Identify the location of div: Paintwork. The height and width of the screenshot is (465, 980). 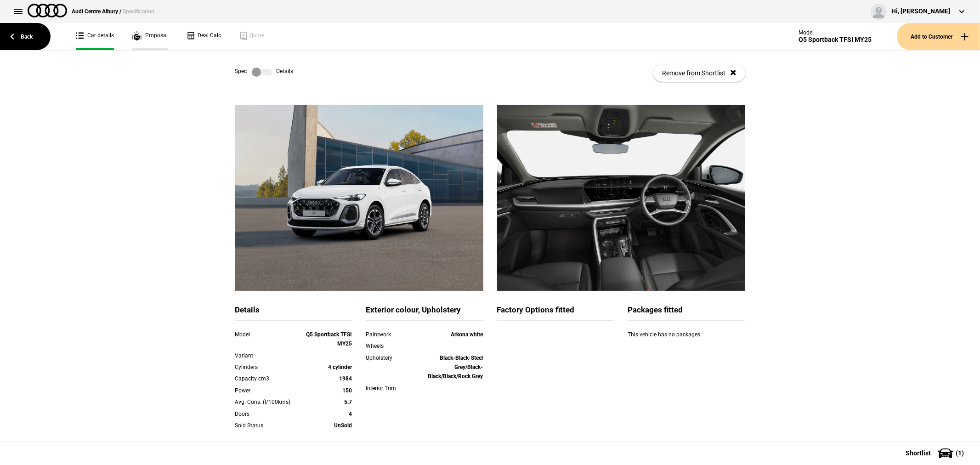
(390, 334).